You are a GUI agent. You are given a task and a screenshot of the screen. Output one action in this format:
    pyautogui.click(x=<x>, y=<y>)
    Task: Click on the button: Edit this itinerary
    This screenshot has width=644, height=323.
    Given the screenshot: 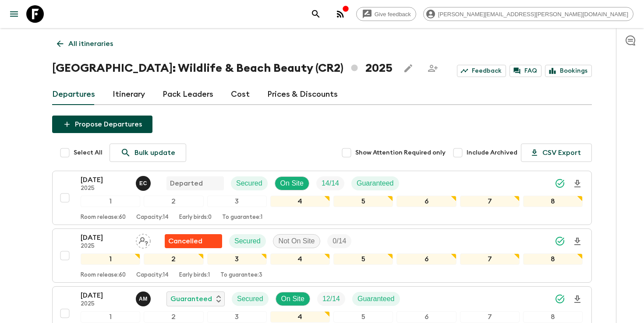 What is the action you would take?
    pyautogui.click(x=408, y=68)
    